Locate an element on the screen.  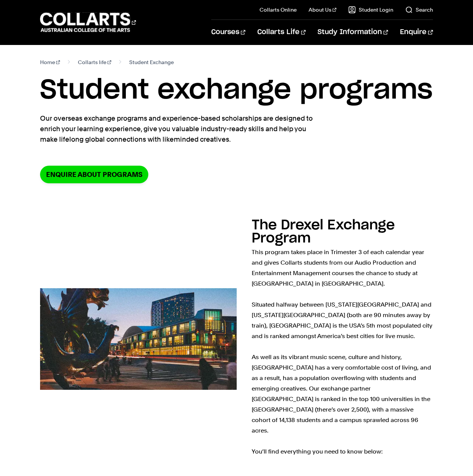
a: Home is located at coordinates (50, 62).